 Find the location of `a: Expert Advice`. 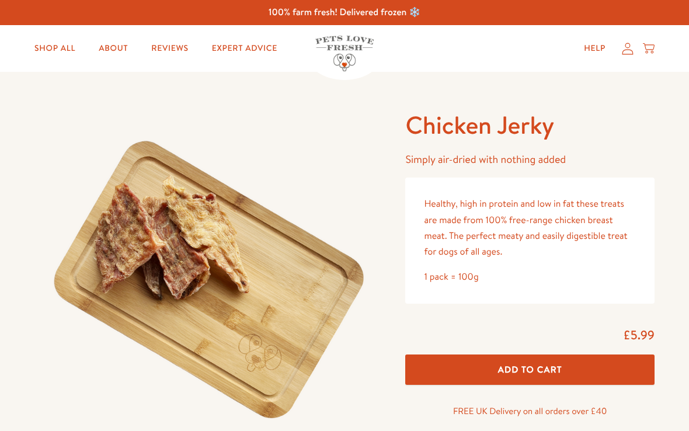

a: Expert Advice is located at coordinates (245, 48).